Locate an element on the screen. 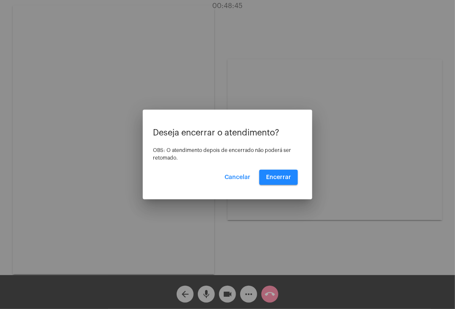  button: Cancelar is located at coordinates (237, 178).